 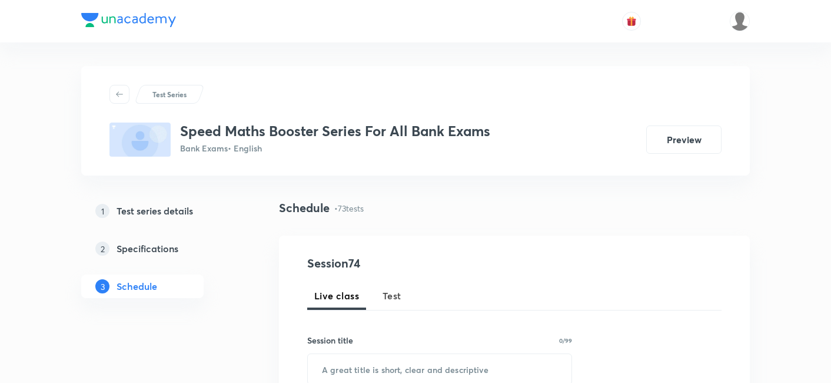 I want to click on h3: Speed Maths Booster Series For All Bank Exams, so click(x=335, y=131).